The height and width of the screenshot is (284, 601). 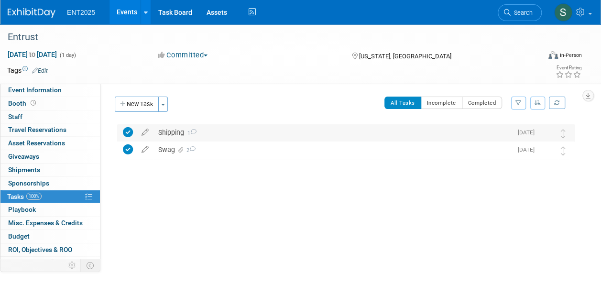 What do you see at coordinates (50, 117) in the screenshot?
I see `a: Staff` at bounding box center [50, 117].